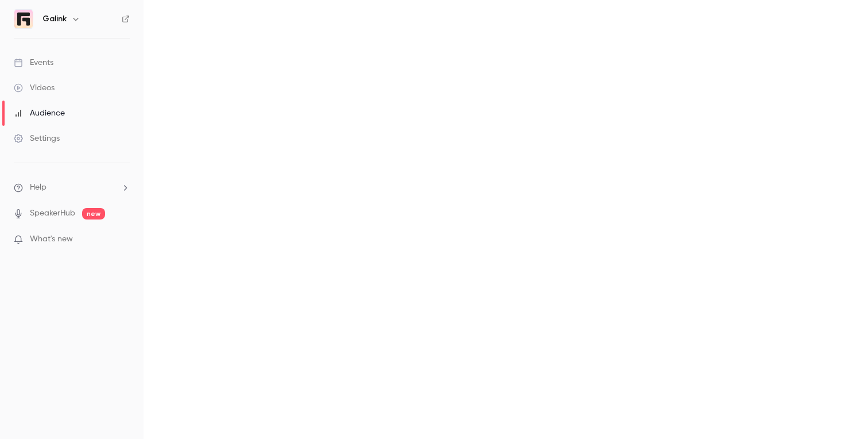 The height and width of the screenshot is (439, 868). I want to click on span: What's new, so click(51, 239).